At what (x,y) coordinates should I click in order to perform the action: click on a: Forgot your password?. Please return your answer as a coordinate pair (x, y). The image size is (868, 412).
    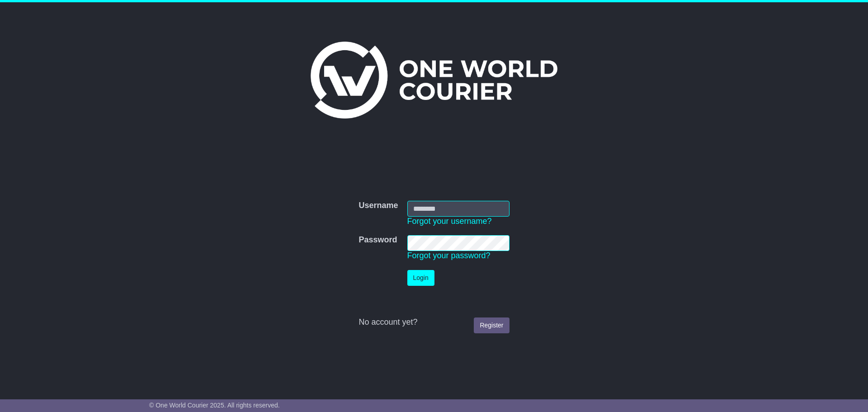
    Looking at the image, I should click on (449, 255).